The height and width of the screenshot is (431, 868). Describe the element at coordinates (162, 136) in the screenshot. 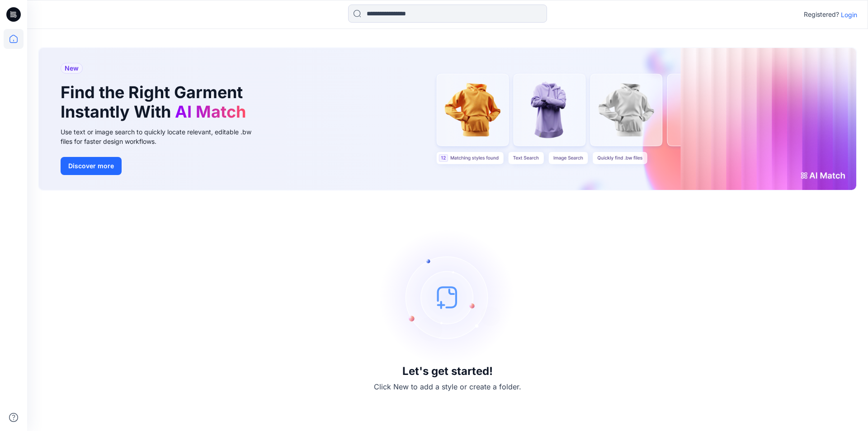

I see `div: Use text or image search to quickly locate relevant, editable .bw files for faster design workflows.` at that location.